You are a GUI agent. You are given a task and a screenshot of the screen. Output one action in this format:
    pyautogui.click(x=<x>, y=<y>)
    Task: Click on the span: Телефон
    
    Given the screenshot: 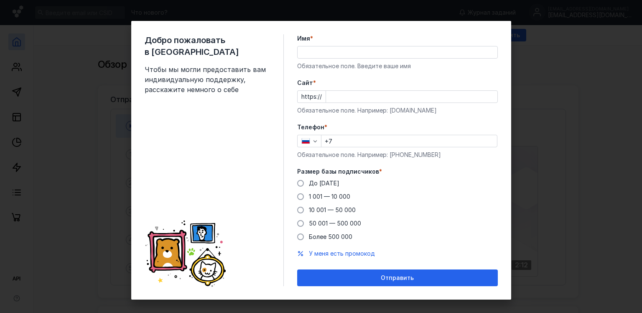 What is the action you would take?
    pyautogui.click(x=311, y=127)
    